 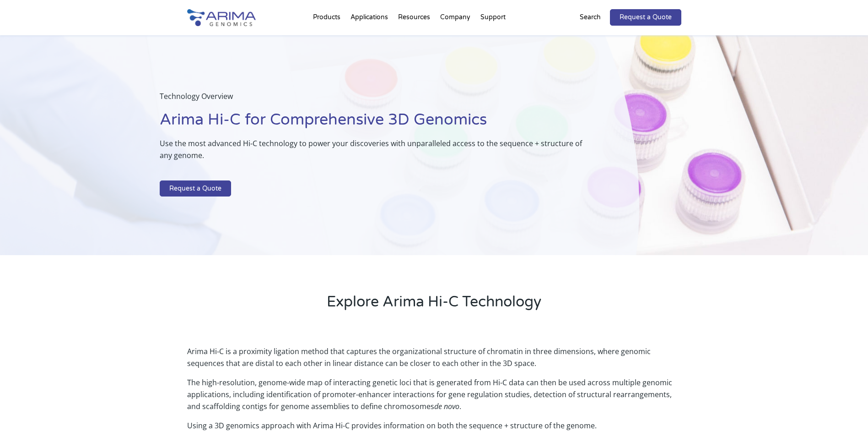 I want to click on i: de novo, so click(x=447, y=406).